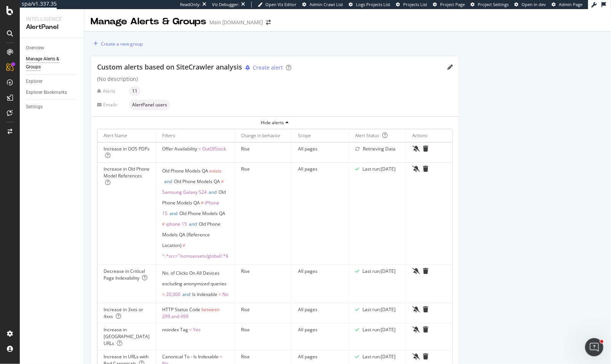  Describe the element at coordinates (452, 4) in the screenshot. I see `span: Project Page` at that location.